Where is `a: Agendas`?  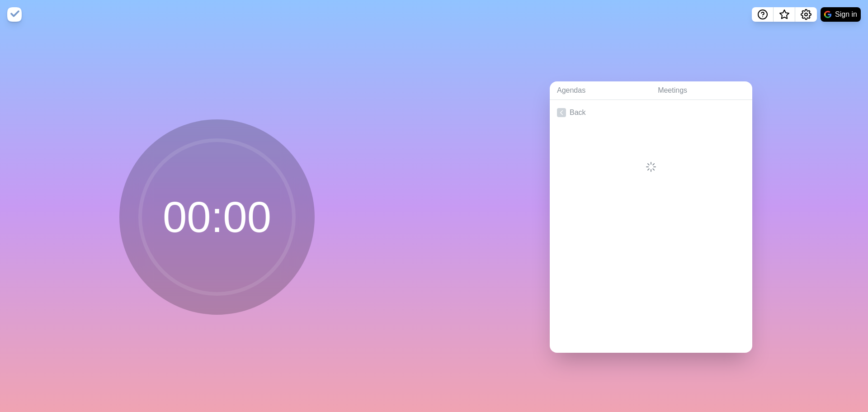
a: Agendas is located at coordinates (600, 91).